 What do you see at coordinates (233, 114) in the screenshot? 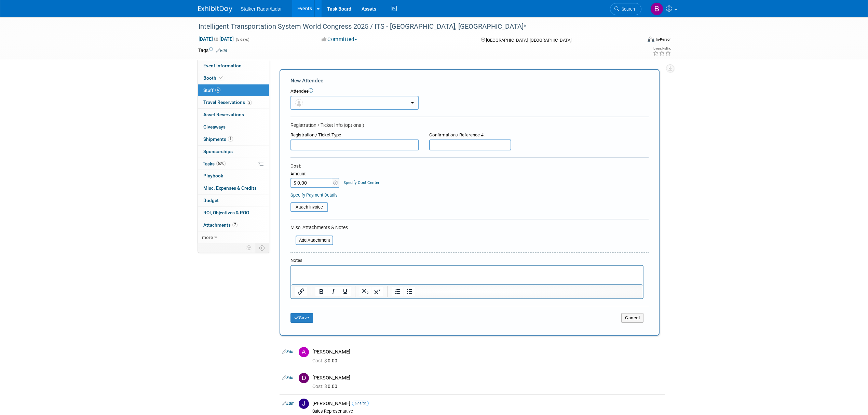
I see `a: Asset Reservations` at bounding box center [233, 114].